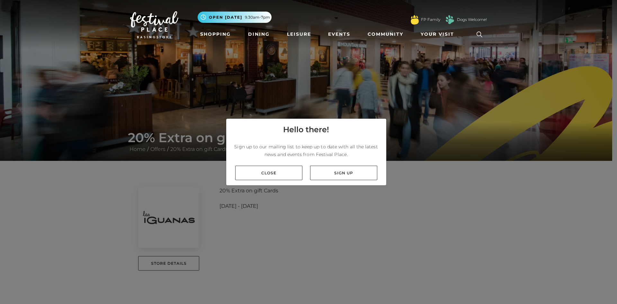 The width and height of the screenshot is (617, 304). Describe the element at coordinates (339, 34) in the screenshot. I see `a: Events` at that location.